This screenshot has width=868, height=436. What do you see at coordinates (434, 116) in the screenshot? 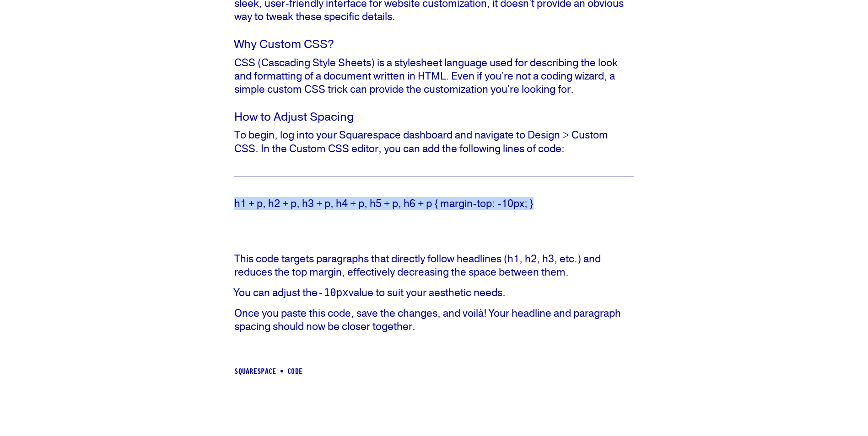
I see `h3: How to Adjust Spacing` at bounding box center [434, 116].